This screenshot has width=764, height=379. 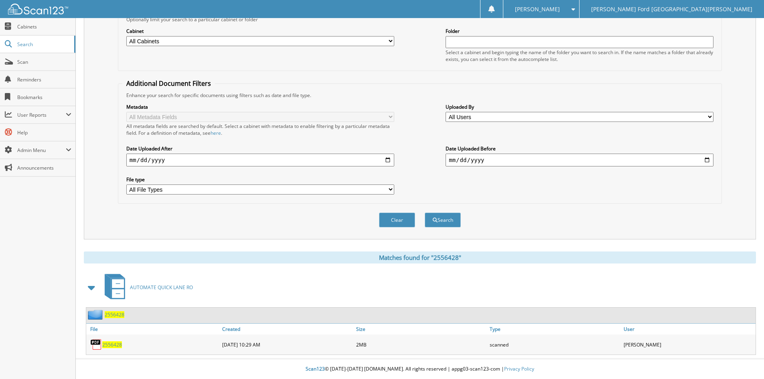 What do you see at coordinates (579, 56) in the screenshot?
I see `div: Select a cabinet and begin typing the name of the folder you want to search in. If the name match...` at bounding box center [579, 56].